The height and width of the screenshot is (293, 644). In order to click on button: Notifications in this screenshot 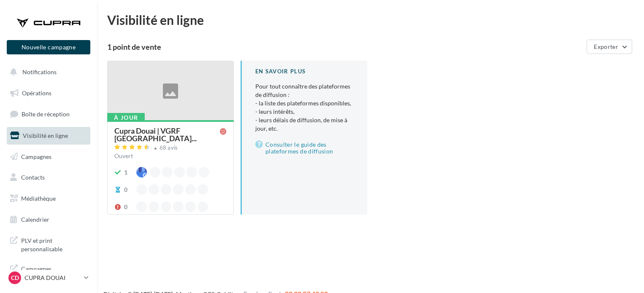, I will do `click(47, 72)`.